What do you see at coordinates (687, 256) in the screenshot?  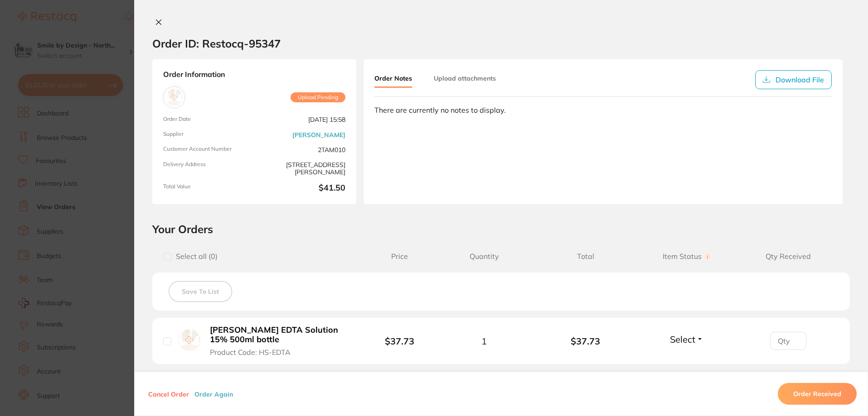 I see `span: Item Status` at bounding box center [687, 256].